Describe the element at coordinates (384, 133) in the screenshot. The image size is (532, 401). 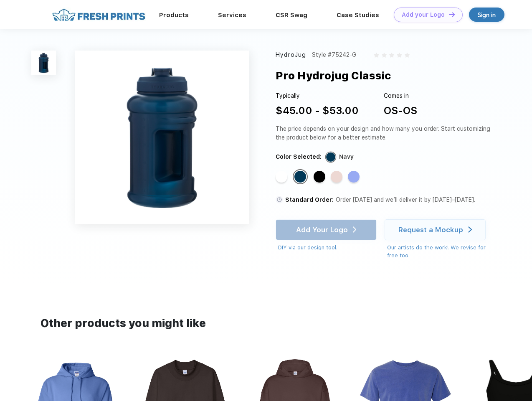
I see `div: The price depends on your design and how many you order. Start customizing the product below for ...` at that location.